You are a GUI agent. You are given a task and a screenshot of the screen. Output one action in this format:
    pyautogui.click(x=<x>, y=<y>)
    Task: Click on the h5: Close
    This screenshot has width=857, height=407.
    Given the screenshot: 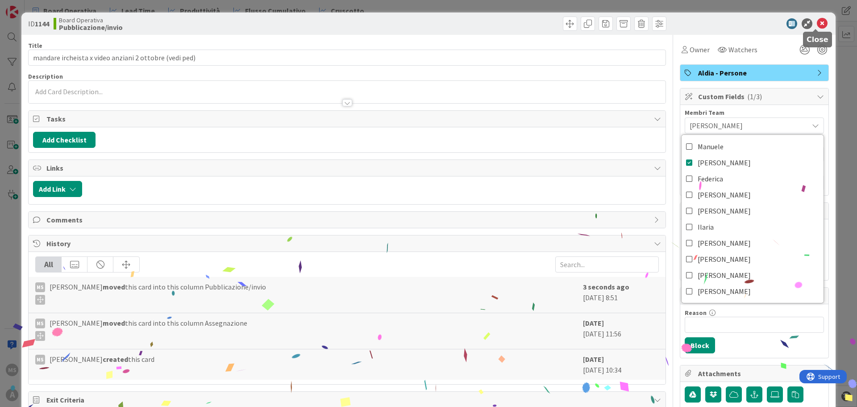 What is the action you would take?
    pyautogui.click(x=817, y=39)
    